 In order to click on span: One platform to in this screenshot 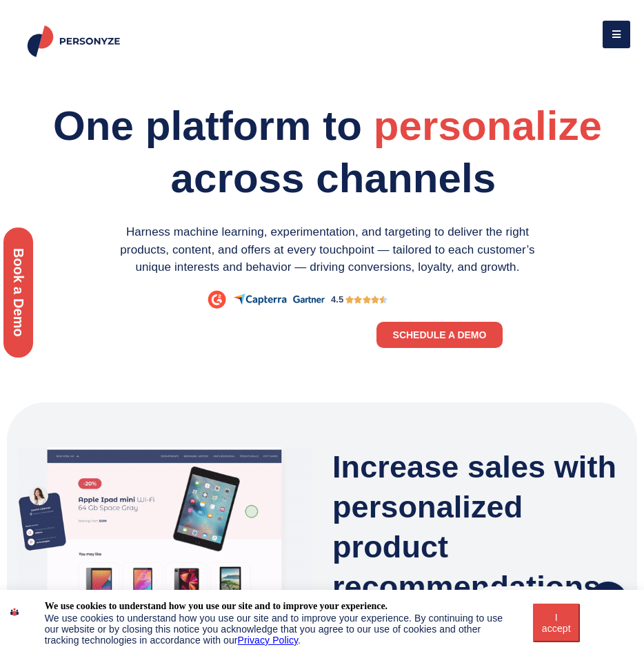, I will do `click(208, 126)`.